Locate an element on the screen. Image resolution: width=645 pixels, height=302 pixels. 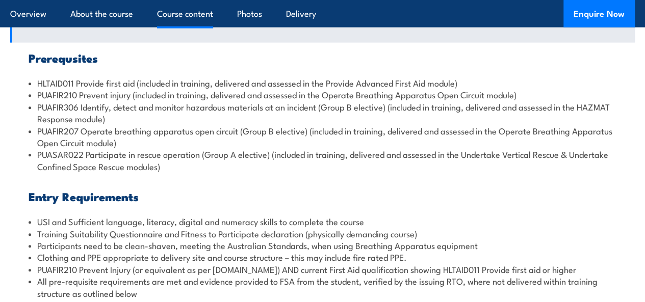
li: All pre-requisite requirements are met and evidence provided to FSA from the student, verified by... is located at coordinates (322, 287).